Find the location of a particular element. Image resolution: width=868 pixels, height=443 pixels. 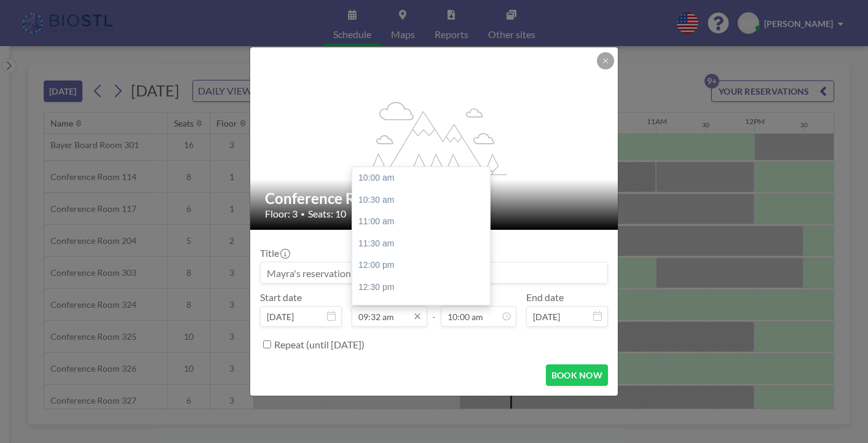

label: End date is located at coordinates (545, 297).